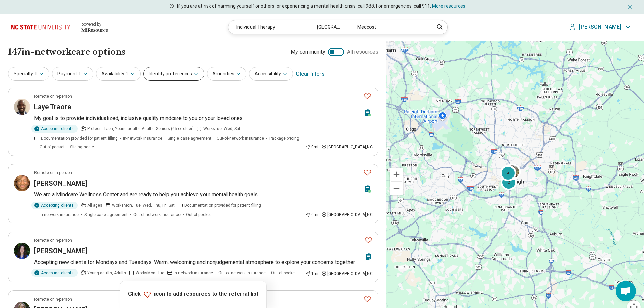 The width and height of the screenshot is (644, 308). What do you see at coordinates (203, 262) in the screenshot?
I see `p: Accepting new clients for Mondays and Tuesdays. Warm, welcoming and nonjudgemental atmosphere to ...` at bounding box center [203, 262].